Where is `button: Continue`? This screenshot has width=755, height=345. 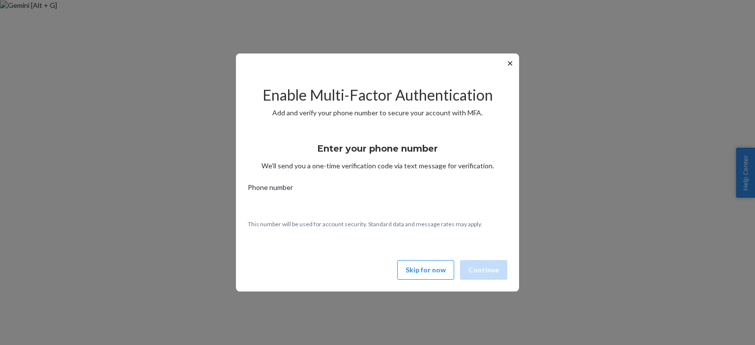
button: Continue is located at coordinates (484, 270).